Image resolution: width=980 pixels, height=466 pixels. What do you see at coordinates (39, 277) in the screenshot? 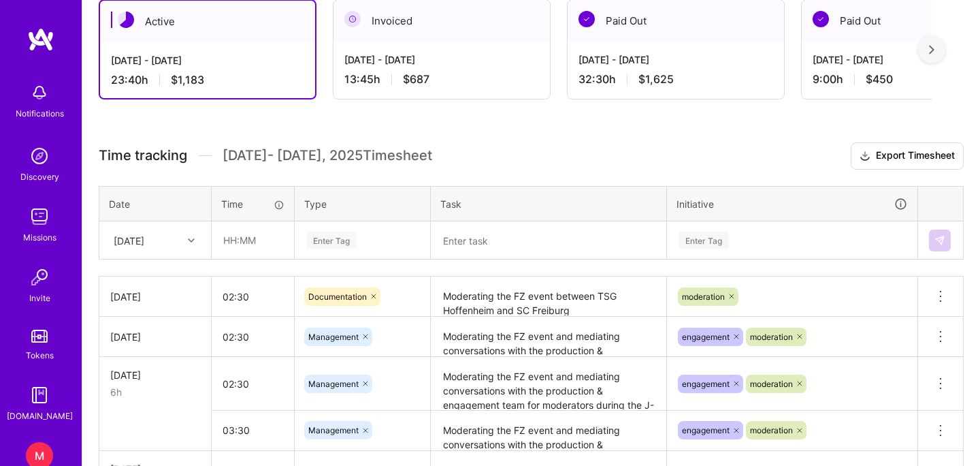
I see `img: Invite` at bounding box center [39, 277].